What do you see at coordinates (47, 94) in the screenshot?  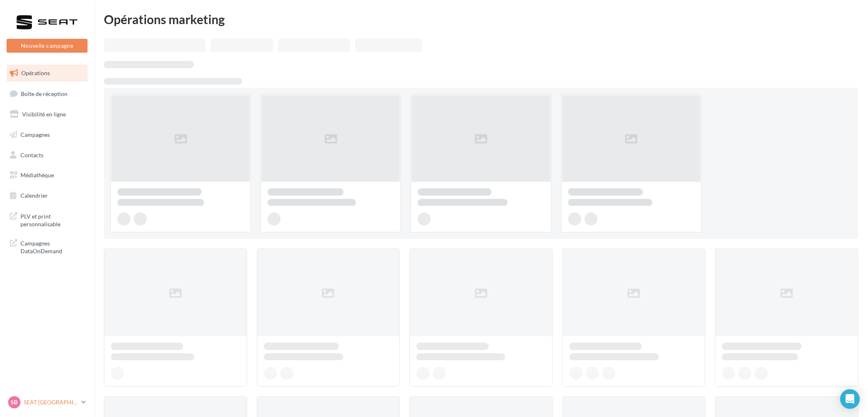 I see `a: Boîte de réception` at bounding box center [47, 94].